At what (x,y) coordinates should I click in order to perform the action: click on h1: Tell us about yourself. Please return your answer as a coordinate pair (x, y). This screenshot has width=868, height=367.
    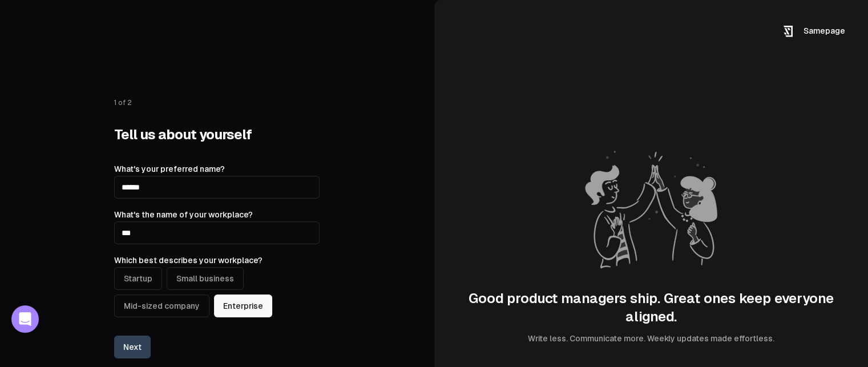
    Looking at the image, I should click on (217, 135).